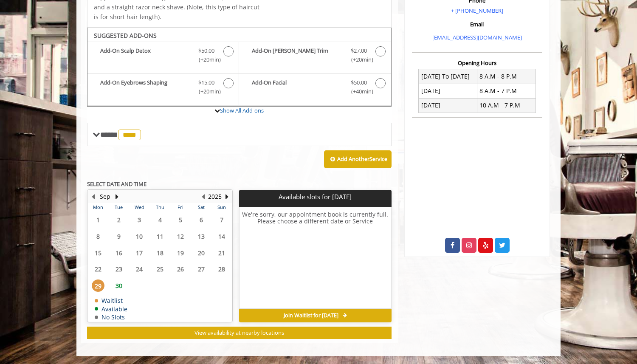 The image size is (637, 364). I want to click on b: Add-On Eyebrows Shaping, so click(145, 87).